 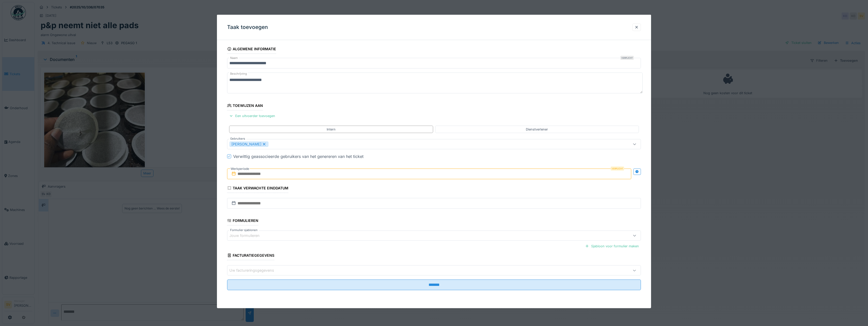 What do you see at coordinates (252, 116) in the screenshot?
I see `div: Een uitvoerder toevoegen` at bounding box center [252, 116].